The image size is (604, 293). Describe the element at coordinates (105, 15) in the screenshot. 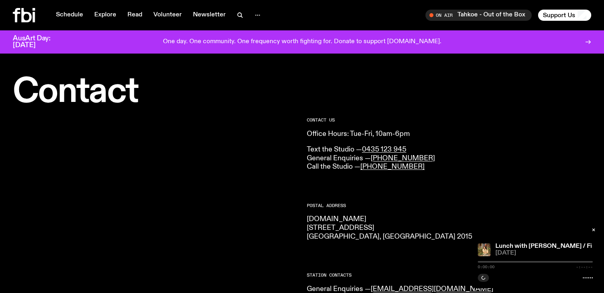

I see `a: Explore` at that location.